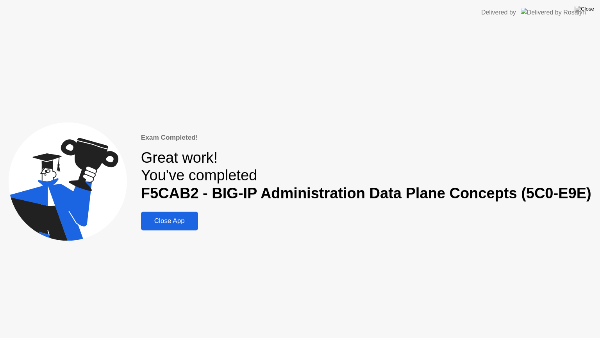 The image size is (600, 338). I want to click on div: Delivered by, so click(499, 13).